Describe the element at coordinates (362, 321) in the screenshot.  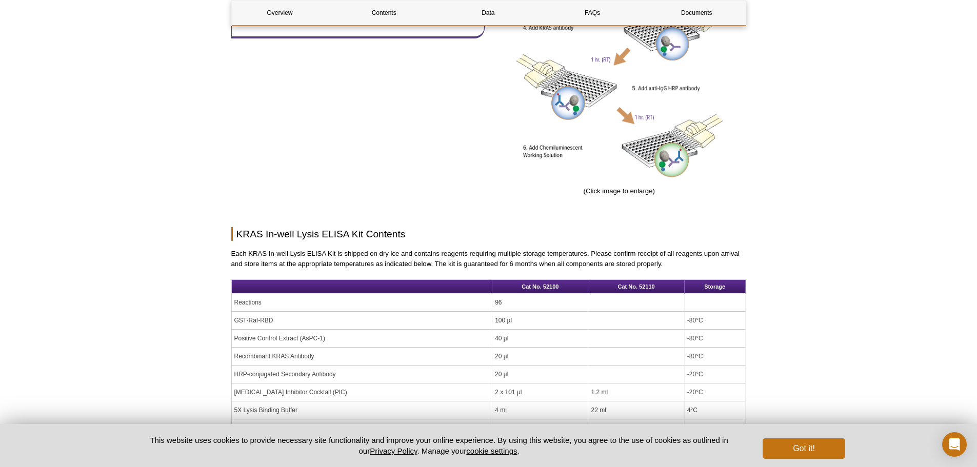
I see `td: GST-Raf-RBD` at that location.